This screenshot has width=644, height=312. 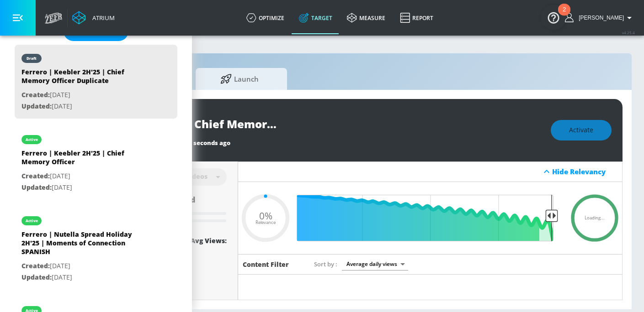 I want to click on span: v 4.25.4, so click(x=629, y=32).